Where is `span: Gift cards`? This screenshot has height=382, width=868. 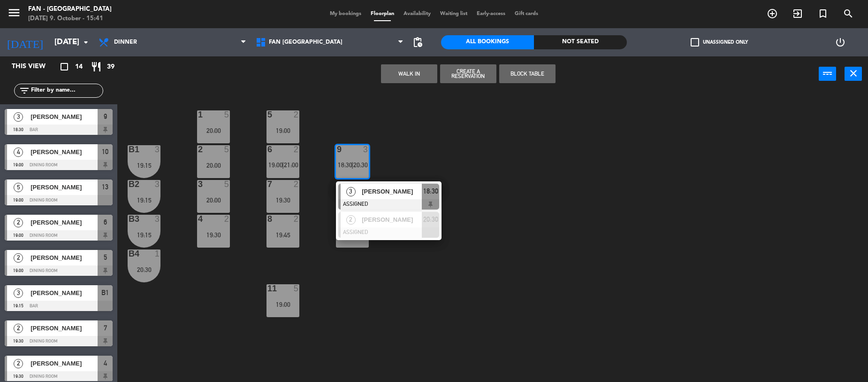
span: Gift cards is located at coordinates (527, 13).